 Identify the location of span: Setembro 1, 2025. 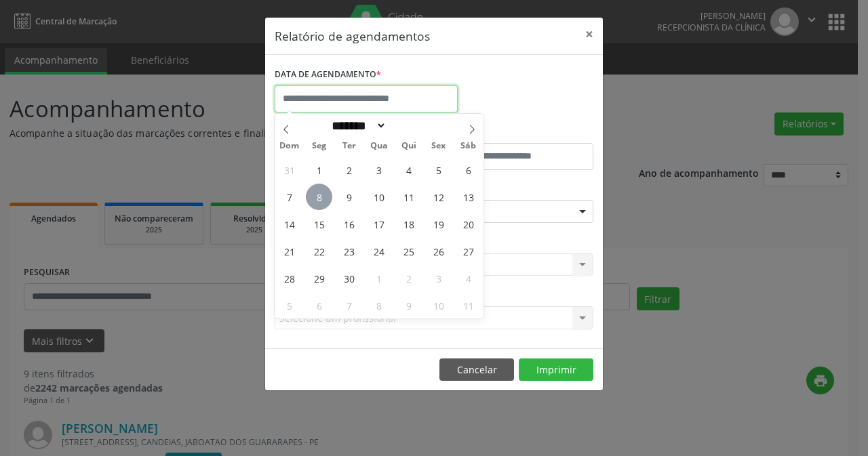
(319, 169).